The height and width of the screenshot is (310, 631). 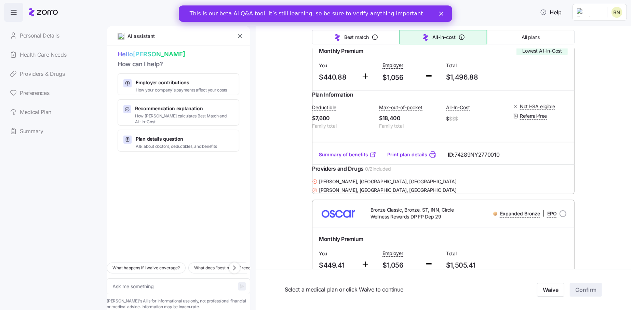 I want to click on span: Plan Information, so click(x=332, y=95).